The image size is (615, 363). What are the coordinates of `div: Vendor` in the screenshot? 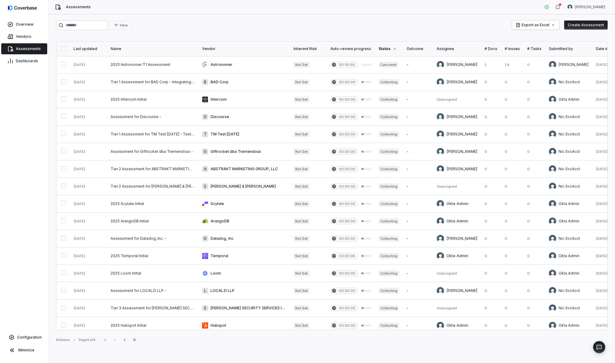 It's located at (244, 49).